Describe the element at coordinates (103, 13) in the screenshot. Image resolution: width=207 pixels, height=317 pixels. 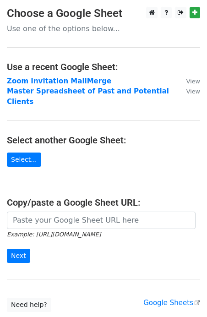
I see `h3: Choose a Google Sheet` at that location.